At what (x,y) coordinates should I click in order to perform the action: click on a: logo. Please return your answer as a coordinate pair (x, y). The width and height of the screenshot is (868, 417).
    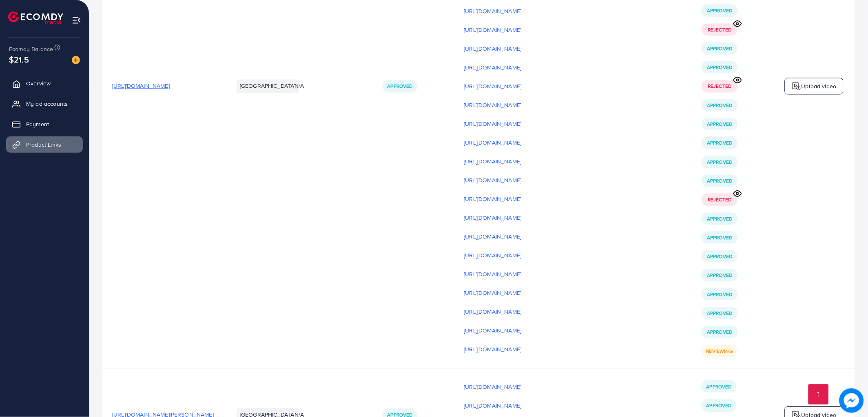
    Looking at the image, I should click on (35, 17).